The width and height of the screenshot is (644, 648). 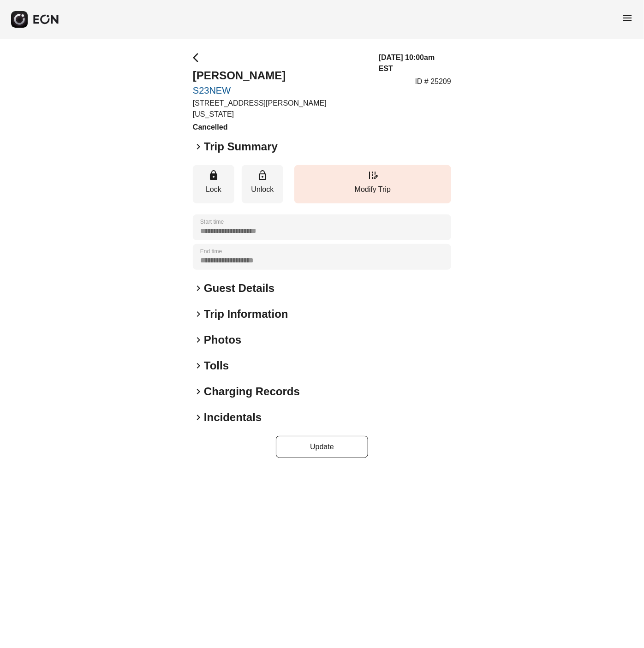 What do you see at coordinates (222, 340) in the screenshot?
I see `h2: Photos` at bounding box center [222, 340].